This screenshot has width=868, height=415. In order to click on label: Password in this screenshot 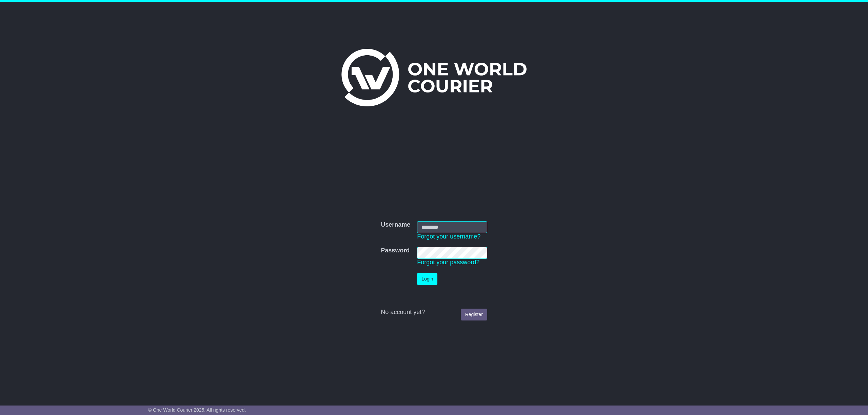, I will do `click(395, 250)`.